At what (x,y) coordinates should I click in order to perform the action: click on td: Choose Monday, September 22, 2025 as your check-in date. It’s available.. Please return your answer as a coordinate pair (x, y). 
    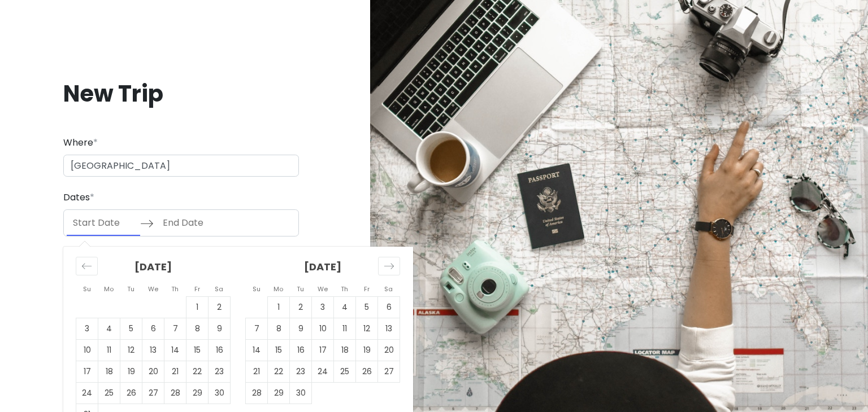
    Looking at the image, I should click on (279, 372).